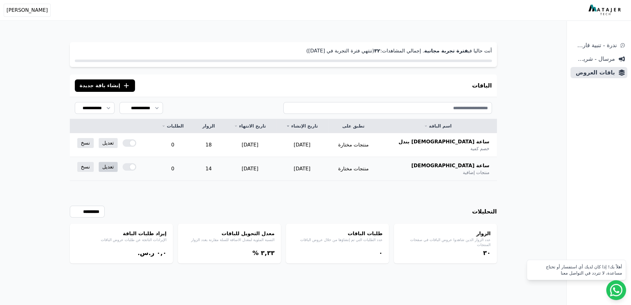 The width and height of the screenshot is (631, 305). Describe the element at coordinates (446, 234) in the screenshot. I see `h4: الزوار` at that location.